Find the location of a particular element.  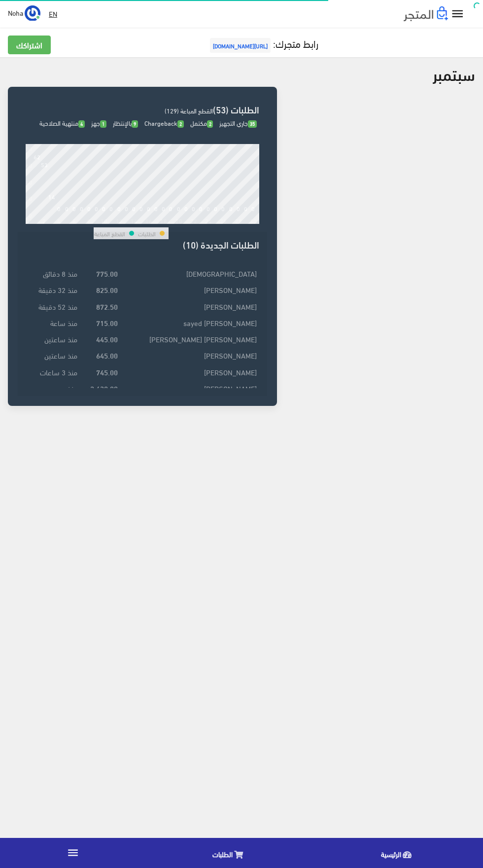

div: 8 is located at coordinates (89, 220).